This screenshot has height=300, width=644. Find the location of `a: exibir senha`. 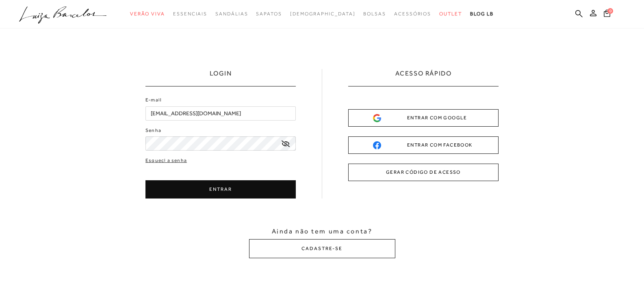

a: exibir senha is located at coordinates (285, 143).